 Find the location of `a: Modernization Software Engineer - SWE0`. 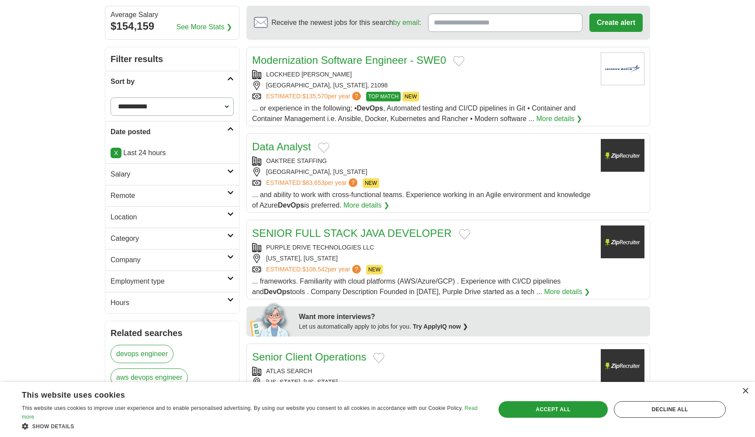

a: Modernization Software Engineer - SWE0 is located at coordinates (349, 60).